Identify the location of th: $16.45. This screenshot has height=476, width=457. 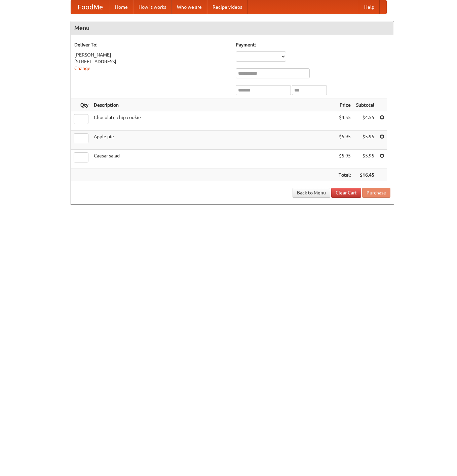
(365, 175).